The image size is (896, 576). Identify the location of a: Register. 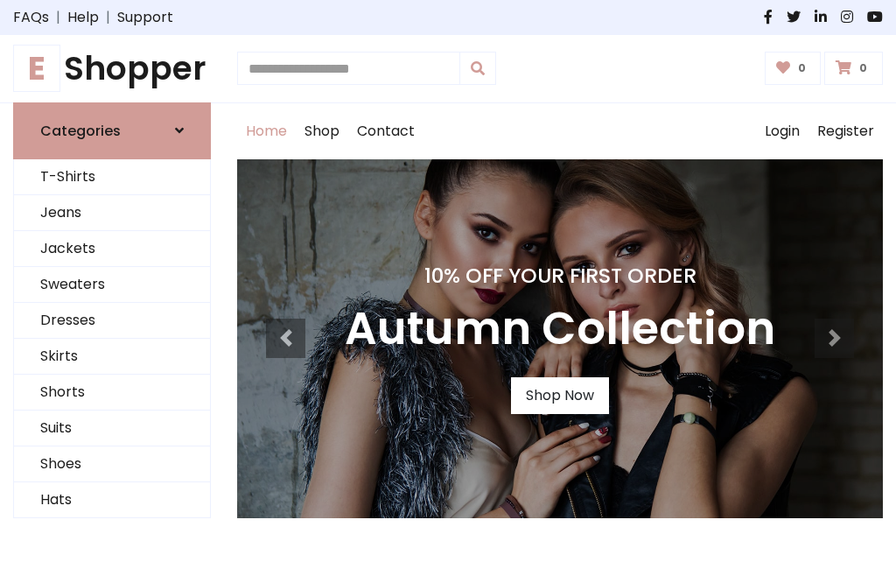
(845, 131).